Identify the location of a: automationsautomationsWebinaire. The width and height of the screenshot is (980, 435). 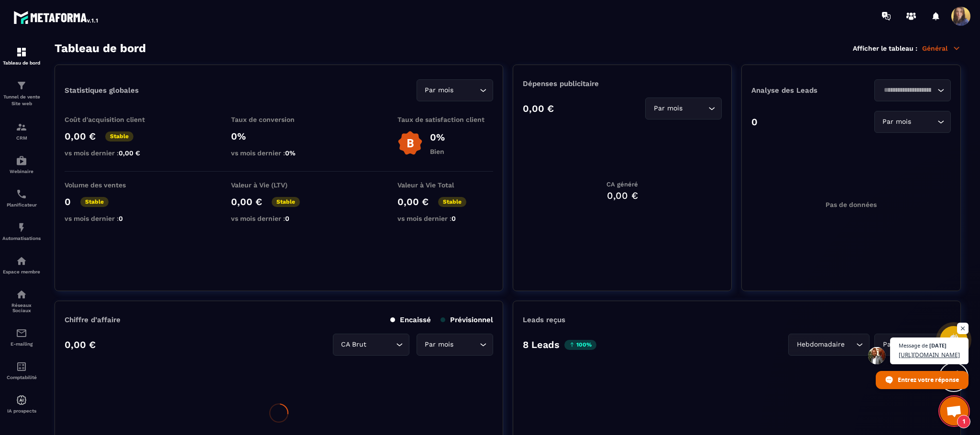
(21, 164).